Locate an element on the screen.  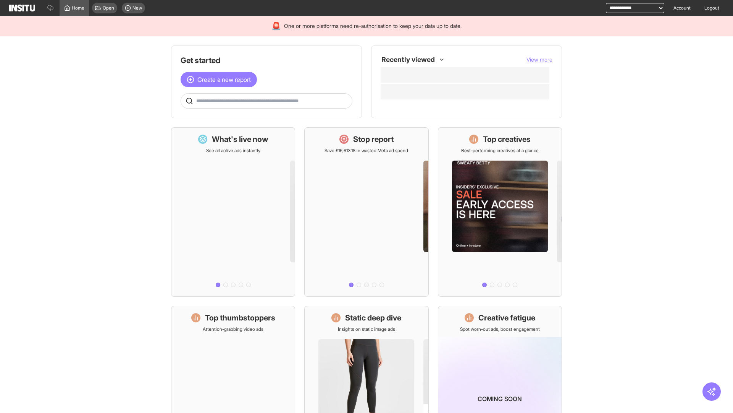
h1: Top creatives is located at coordinates (507, 139).